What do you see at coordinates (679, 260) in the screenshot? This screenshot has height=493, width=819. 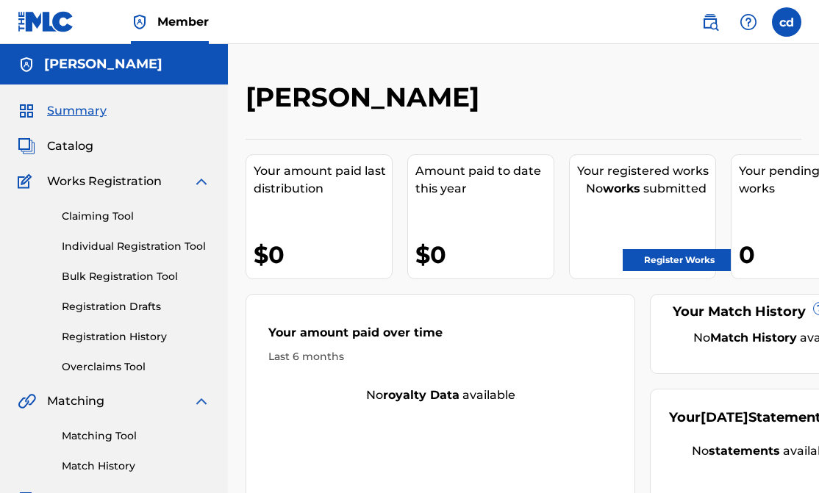 I see `a: Register Works` at bounding box center [679, 260].